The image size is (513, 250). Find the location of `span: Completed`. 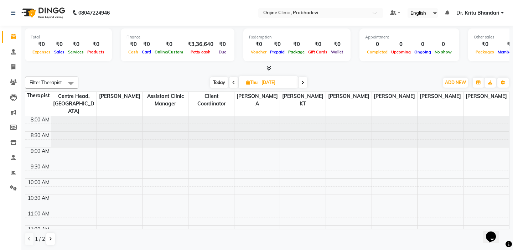

span: Completed is located at coordinates (377, 52).